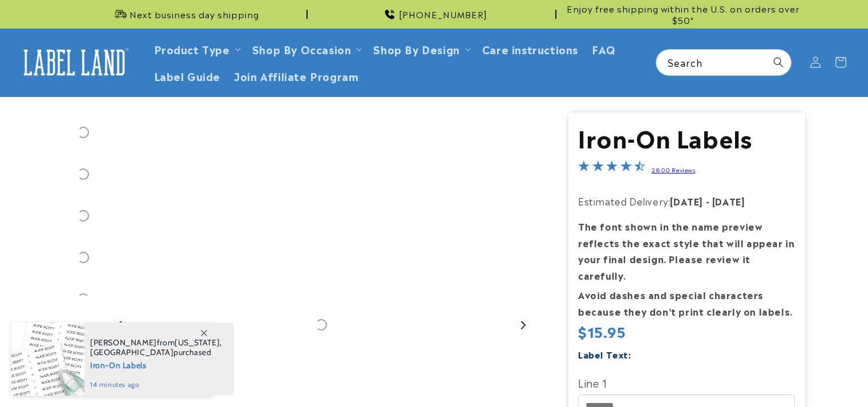 This screenshot has width=868, height=407. I want to click on button: Search, so click(779, 62).